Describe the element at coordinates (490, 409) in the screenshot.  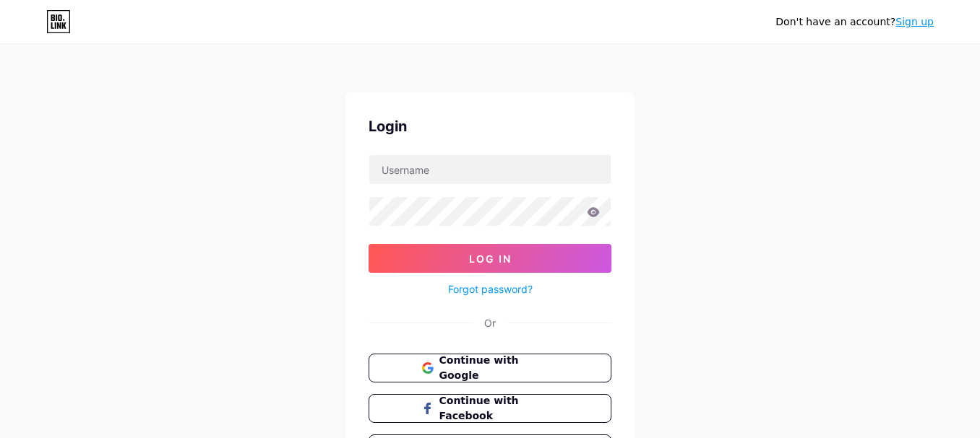
I see `a: Continue with Facebook` at that location.